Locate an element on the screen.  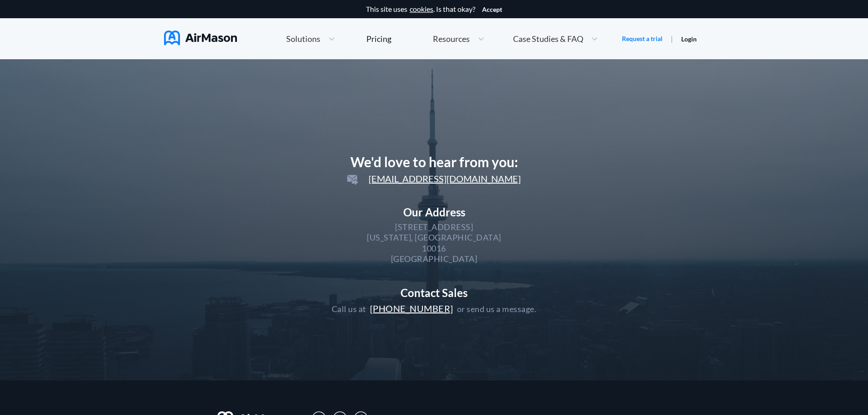
a: Login is located at coordinates (689, 39).